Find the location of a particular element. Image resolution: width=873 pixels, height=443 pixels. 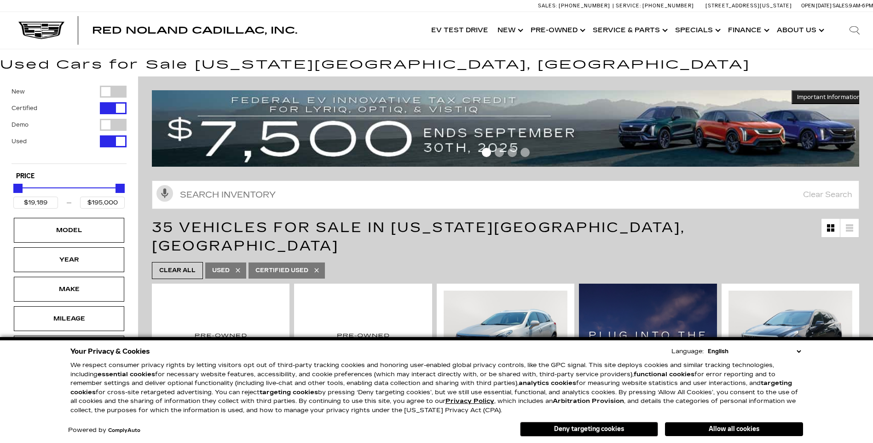

span: Service: is located at coordinates (628, 6).